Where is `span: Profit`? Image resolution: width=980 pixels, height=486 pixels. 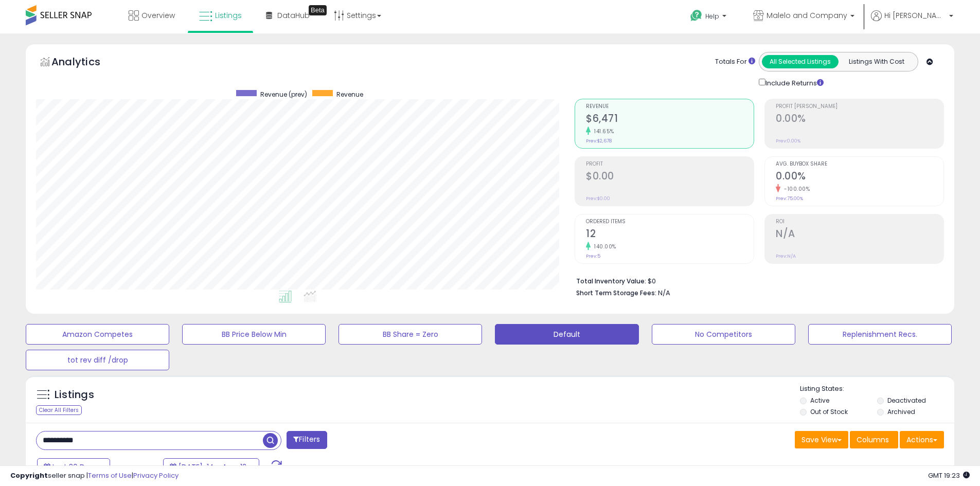
span: Profit is located at coordinates (670, 164).